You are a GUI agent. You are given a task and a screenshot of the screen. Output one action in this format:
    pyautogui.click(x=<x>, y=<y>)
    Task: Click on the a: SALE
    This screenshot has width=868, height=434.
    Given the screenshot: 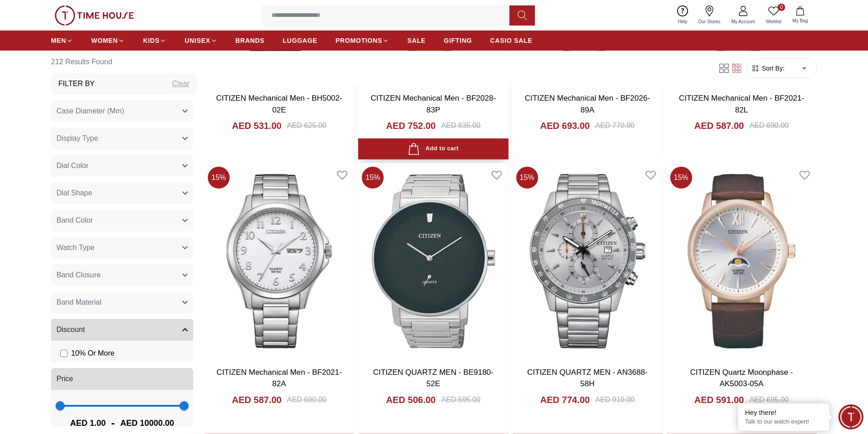 What is the action you would take?
    pyautogui.click(x=417, y=40)
    